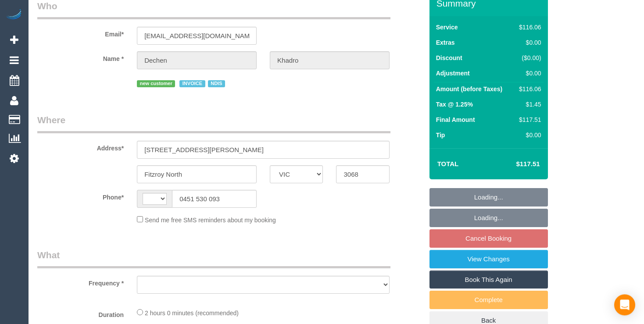 The image size is (644, 324). I want to click on span: 2 hours 0 minutes (recommended), so click(192, 313).